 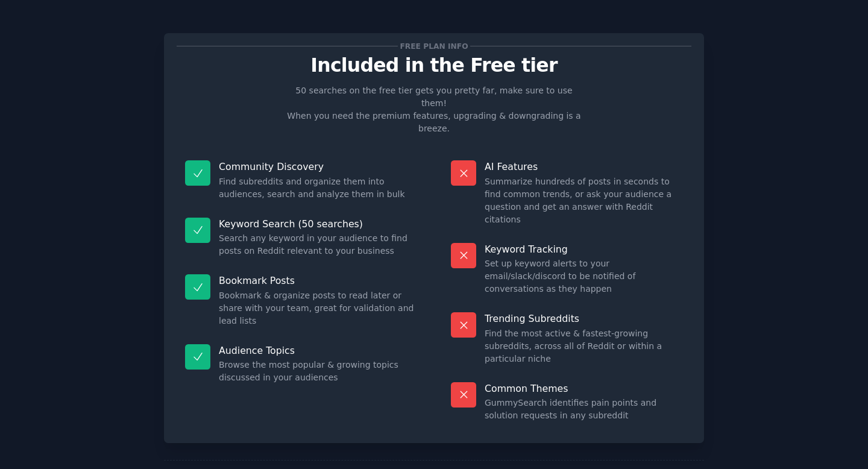 What do you see at coordinates (584, 389) in the screenshot?
I see `p: Common Themes` at bounding box center [584, 389].